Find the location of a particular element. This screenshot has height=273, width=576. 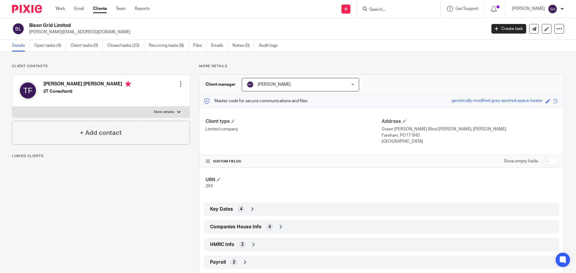

span: Companies House Info is located at coordinates (236, 227).